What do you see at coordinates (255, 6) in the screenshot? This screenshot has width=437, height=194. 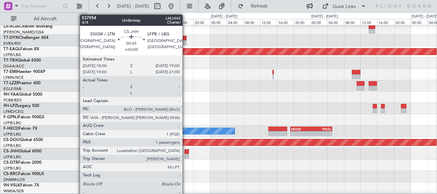 I see `button: Refresh` at bounding box center [255, 6].